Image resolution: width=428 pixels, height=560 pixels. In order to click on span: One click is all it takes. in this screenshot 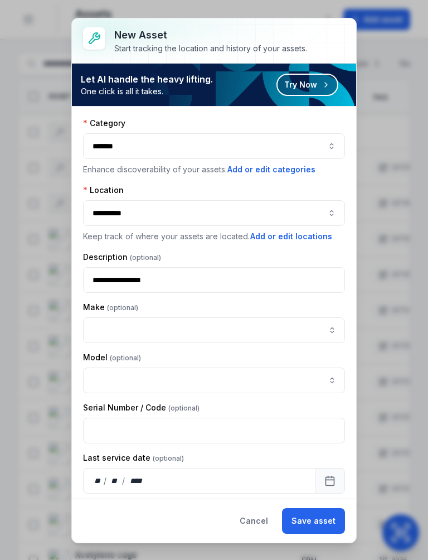, I will do `click(147, 91)`.